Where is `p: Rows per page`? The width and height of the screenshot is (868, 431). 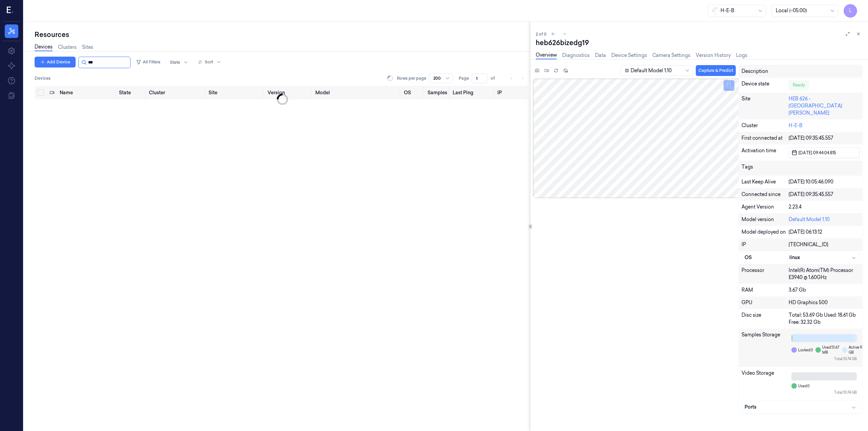 p: Rows per page is located at coordinates (412, 78).